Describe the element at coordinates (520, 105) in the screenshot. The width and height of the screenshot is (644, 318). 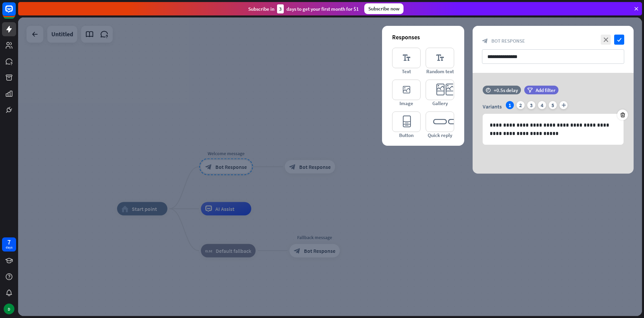
I see `div: 2` at that location.